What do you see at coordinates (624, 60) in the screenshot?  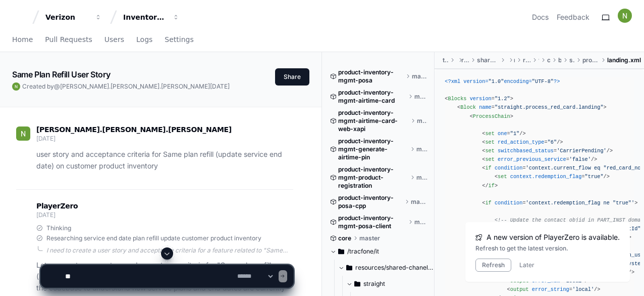 I see `span: landing.xml` at bounding box center [624, 60].